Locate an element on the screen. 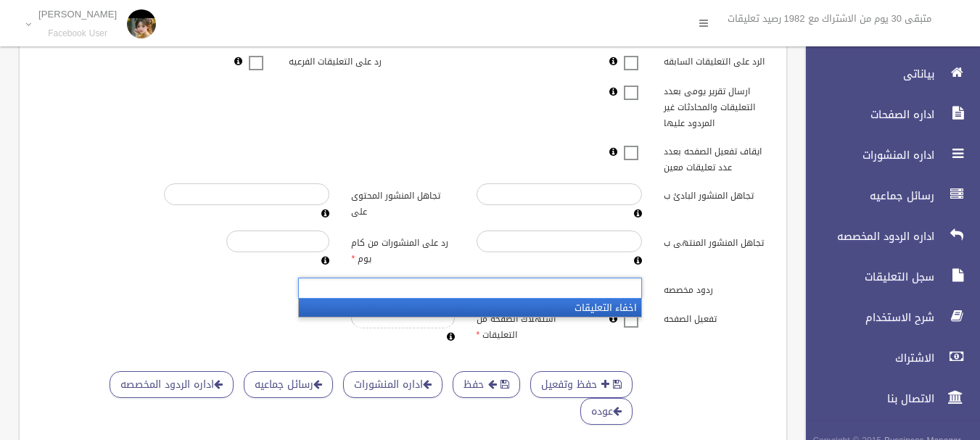 The width and height of the screenshot is (980, 440). label: رد على التعليقات الفرعيه is located at coordinates (340, 59).